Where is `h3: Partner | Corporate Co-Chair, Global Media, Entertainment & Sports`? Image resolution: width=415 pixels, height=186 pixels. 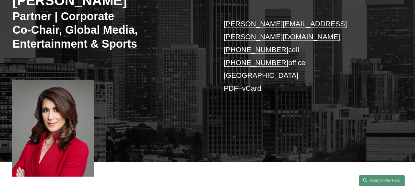 h3: Partner | Corporate Co-Chair, Global Media, Entertainment & Sports is located at coordinates (102, 30).